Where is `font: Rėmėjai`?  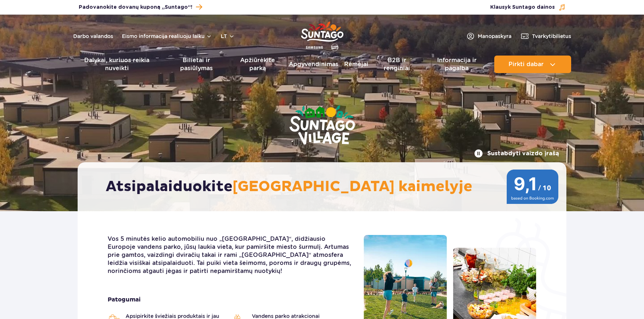
font: Rėmėjai is located at coordinates (356, 64).